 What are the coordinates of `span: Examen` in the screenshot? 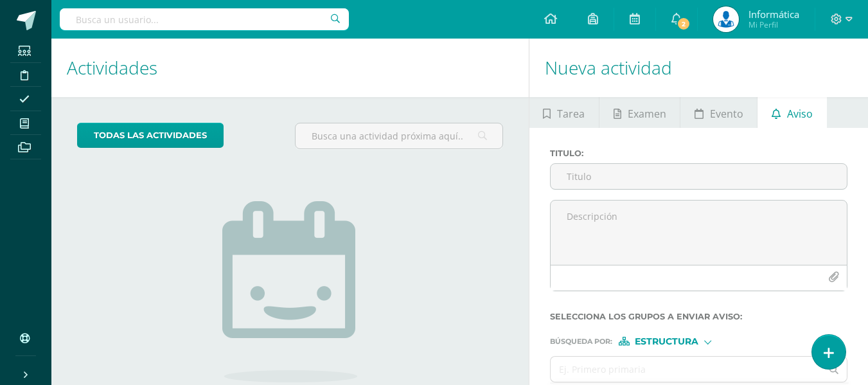 It's located at (647, 114).